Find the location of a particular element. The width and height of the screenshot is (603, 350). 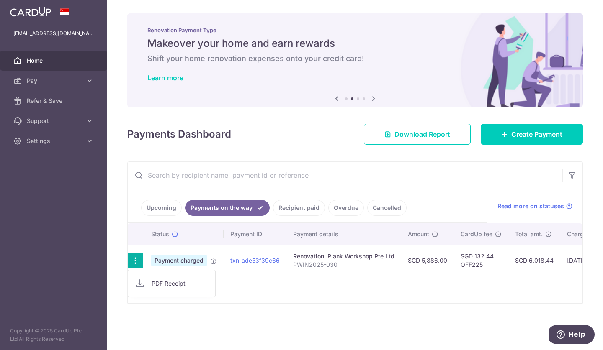

span: Download Report is located at coordinates (422, 134).